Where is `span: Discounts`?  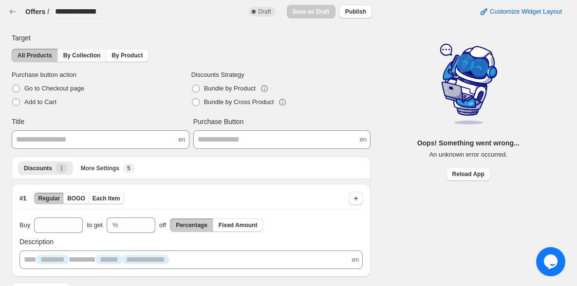 span: Discounts is located at coordinates (38, 168).